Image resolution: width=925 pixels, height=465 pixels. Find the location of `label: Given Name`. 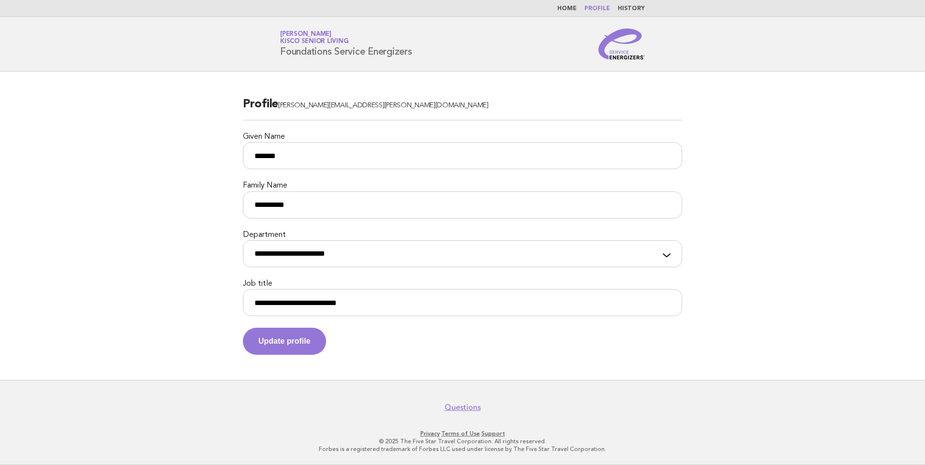

label: Given Name is located at coordinates (462, 137).